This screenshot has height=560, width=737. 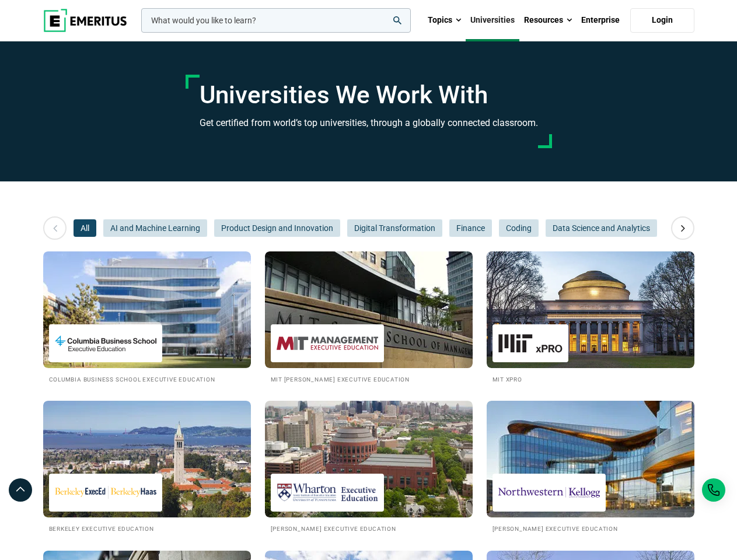 What do you see at coordinates (591, 379) in the screenshot?
I see `h2: MIT xPRO` at bounding box center [591, 379].